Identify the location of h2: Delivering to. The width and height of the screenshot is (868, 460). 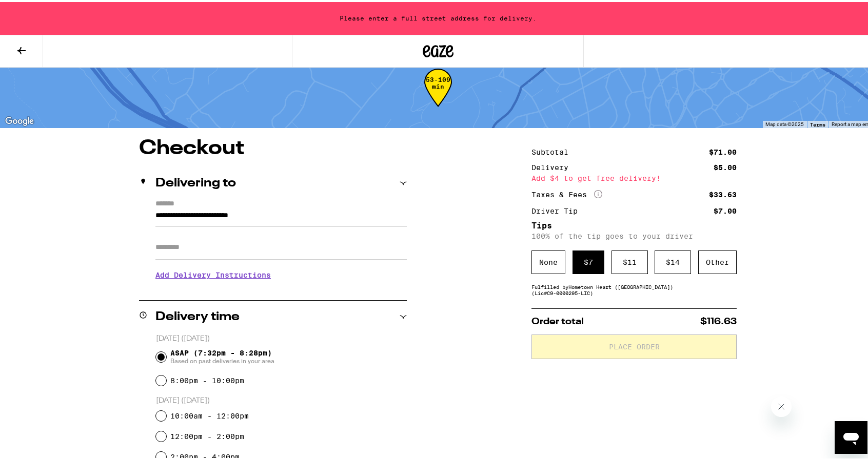
(196, 181).